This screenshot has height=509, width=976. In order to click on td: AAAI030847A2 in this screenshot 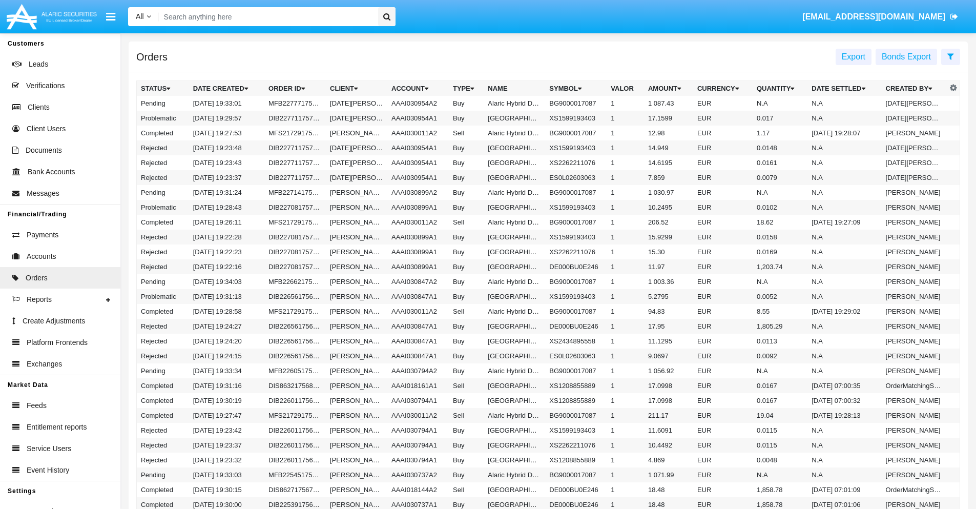, I will do `click(418, 281)`.